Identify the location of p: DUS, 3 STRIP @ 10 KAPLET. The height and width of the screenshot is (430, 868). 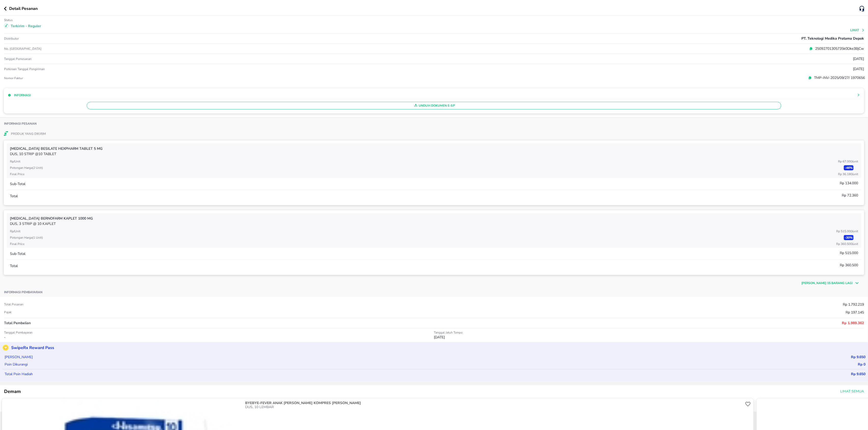
(434, 224).